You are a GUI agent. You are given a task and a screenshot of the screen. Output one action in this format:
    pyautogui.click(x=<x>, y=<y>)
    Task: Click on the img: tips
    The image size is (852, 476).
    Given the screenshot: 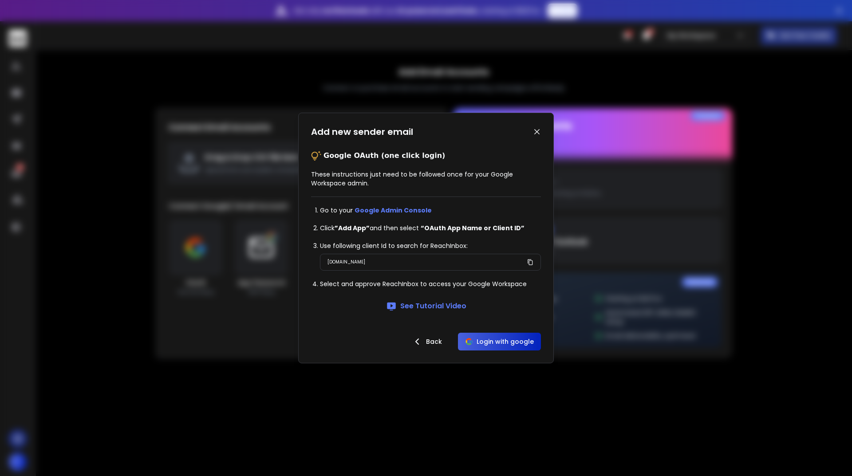 What is the action you would take?
    pyautogui.click(x=316, y=156)
    